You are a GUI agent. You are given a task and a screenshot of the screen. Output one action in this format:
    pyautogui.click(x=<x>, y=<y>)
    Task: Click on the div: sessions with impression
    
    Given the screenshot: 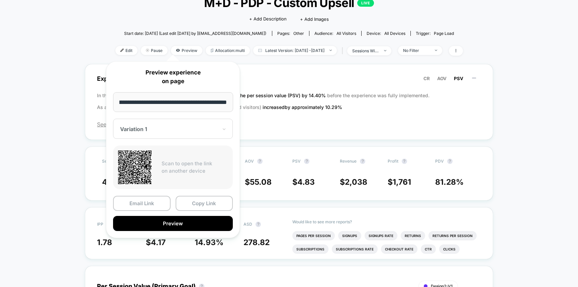 What is the action you would take?
    pyautogui.click(x=366, y=51)
    